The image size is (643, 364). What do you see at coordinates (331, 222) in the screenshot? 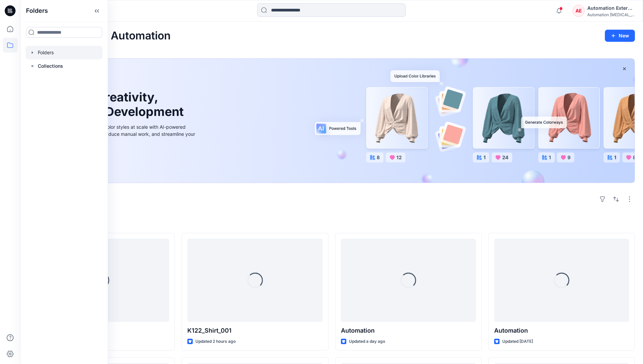
I see `h4: Styles` at bounding box center [331, 222].